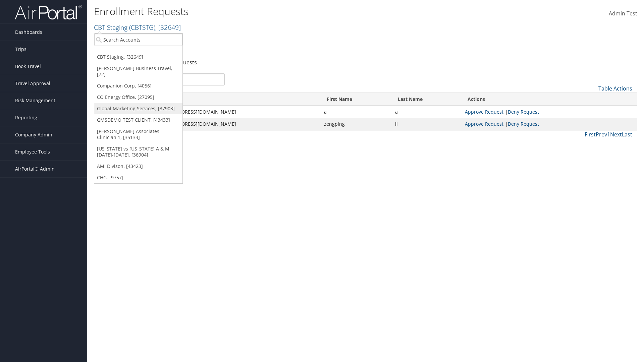 The width and height of the screenshot is (644, 362). I want to click on a: CBT Staging, [32649], so click(138, 57).